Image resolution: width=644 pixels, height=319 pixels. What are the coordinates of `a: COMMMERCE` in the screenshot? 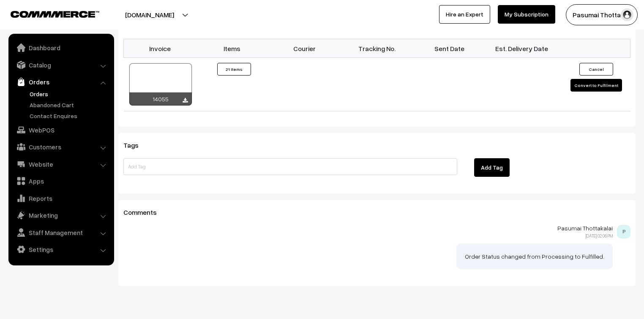 It's located at (48, 14).